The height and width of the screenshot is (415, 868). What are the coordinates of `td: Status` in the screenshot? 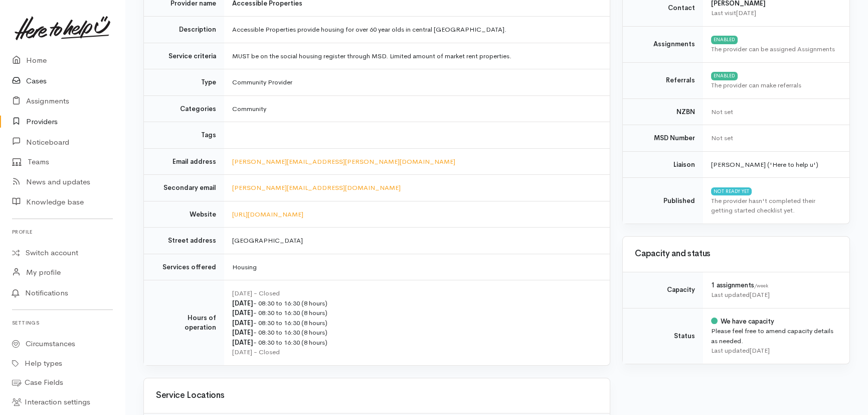 It's located at (663, 335).